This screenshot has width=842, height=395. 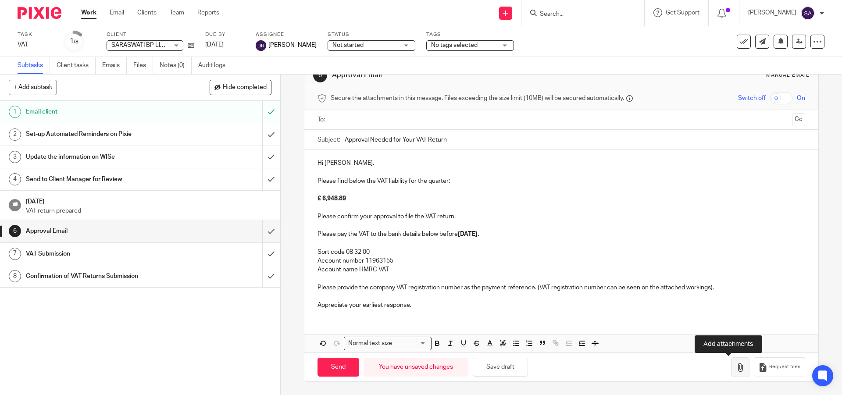 I want to click on a: Reports, so click(x=208, y=13).